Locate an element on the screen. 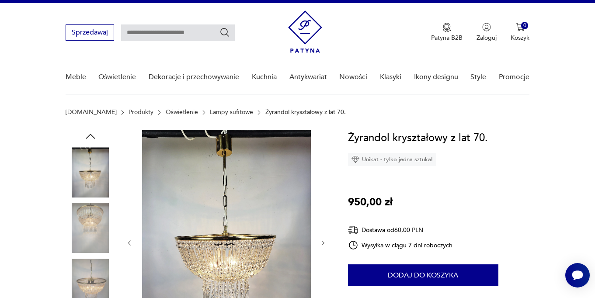  img: Ikona koszyka is located at coordinates (520, 27).